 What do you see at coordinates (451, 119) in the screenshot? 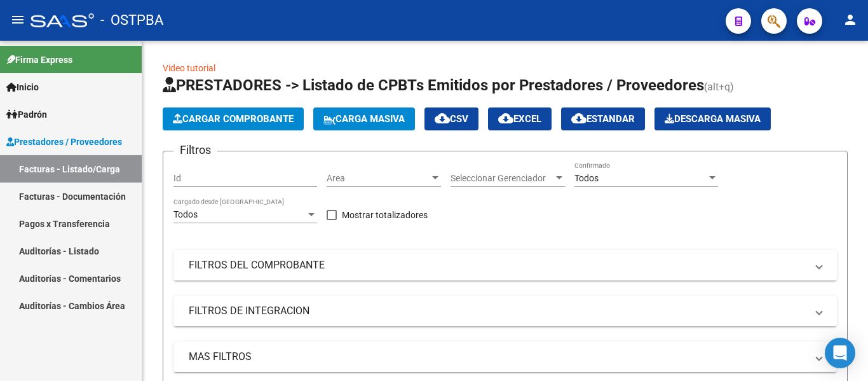
I see `span: CSV` at bounding box center [451, 119].